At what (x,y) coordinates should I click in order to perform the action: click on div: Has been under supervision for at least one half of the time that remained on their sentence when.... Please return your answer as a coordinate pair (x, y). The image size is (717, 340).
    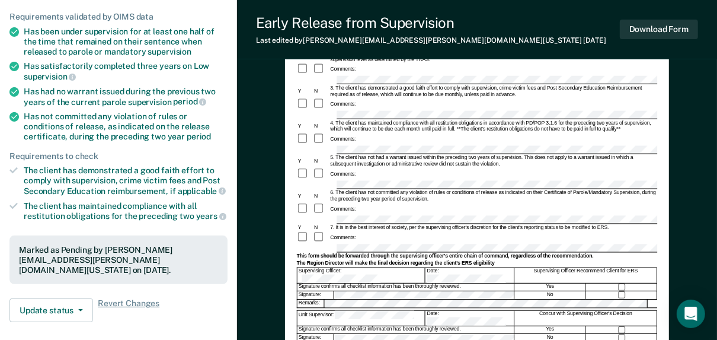
    Looking at the image, I should click on (126, 41).